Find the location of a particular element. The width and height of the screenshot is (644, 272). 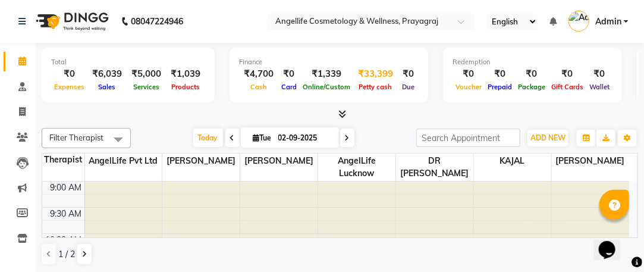

span: Petty cash is located at coordinates (376, 87).